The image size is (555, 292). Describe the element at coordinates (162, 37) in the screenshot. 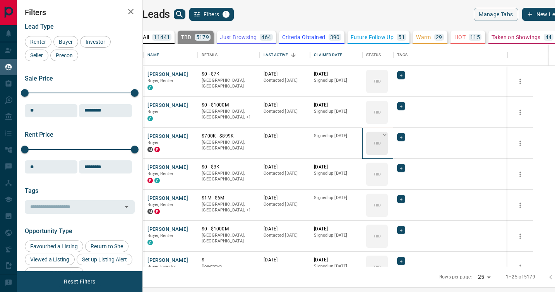

I see `p: 11441` at that location.